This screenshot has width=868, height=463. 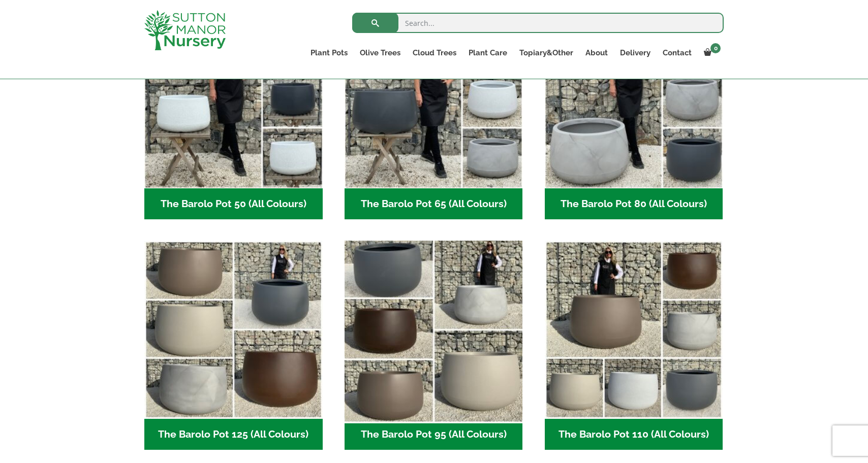 What do you see at coordinates (546, 53) in the screenshot?
I see `a: Topiary&Other` at bounding box center [546, 53].